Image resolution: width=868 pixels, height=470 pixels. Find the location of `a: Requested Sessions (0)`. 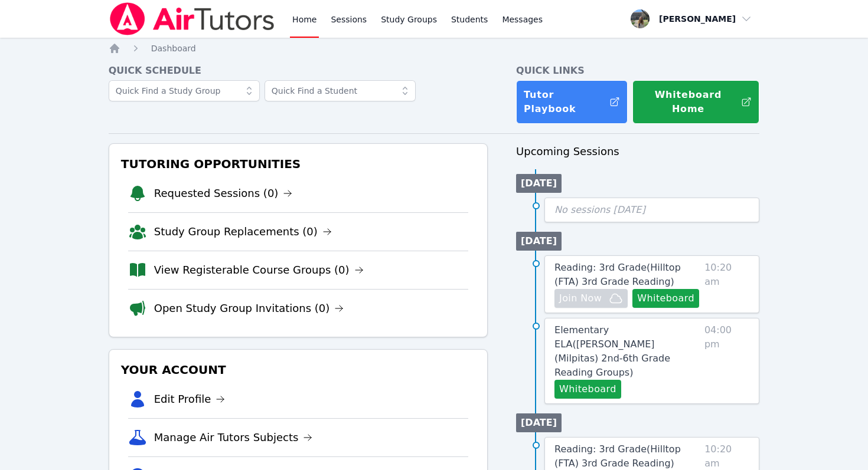

a: Requested Sessions (0) is located at coordinates (223, 193).